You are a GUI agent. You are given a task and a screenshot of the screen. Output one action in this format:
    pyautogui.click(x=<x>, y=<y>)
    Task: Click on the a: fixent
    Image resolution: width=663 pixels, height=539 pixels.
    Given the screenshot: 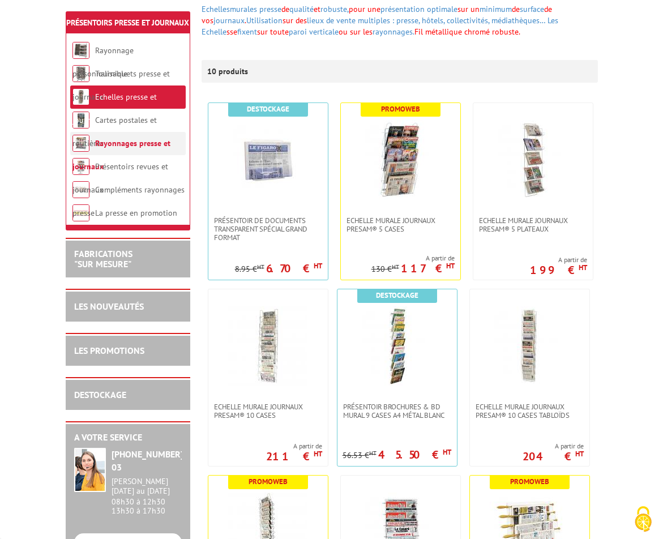 What is the action you would take?
    pyautogui.click(x=247, y=32)
    